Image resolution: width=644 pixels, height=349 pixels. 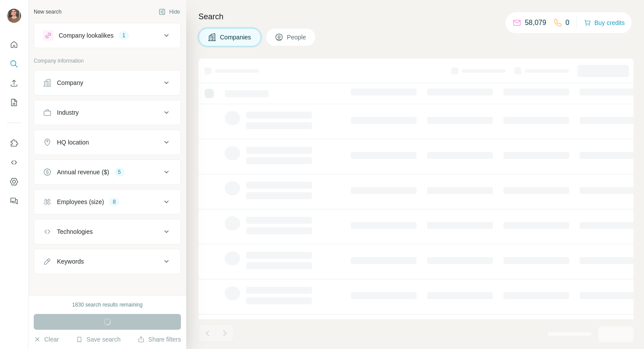 What do you see at coordinates (236, 37) in the screenshot?
I see `span: Companies` at bounding box center [236, 37].